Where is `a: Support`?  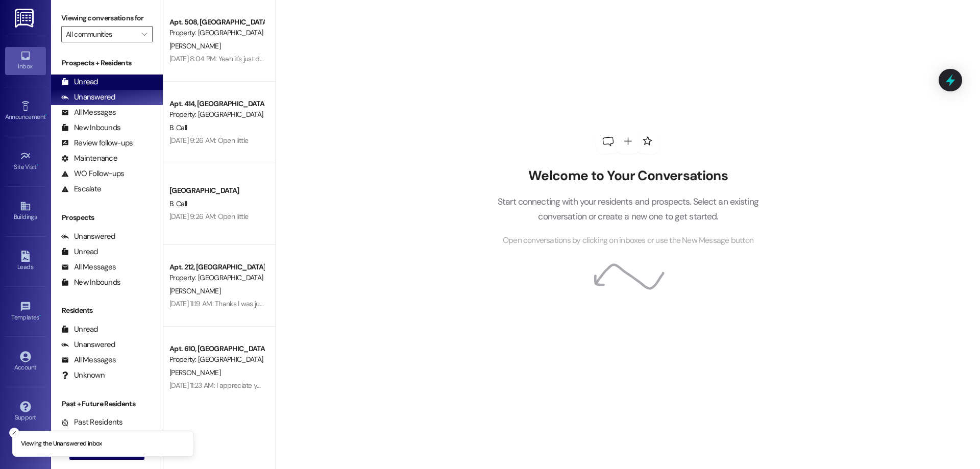 a: Support is located at coordinates (25, 412).